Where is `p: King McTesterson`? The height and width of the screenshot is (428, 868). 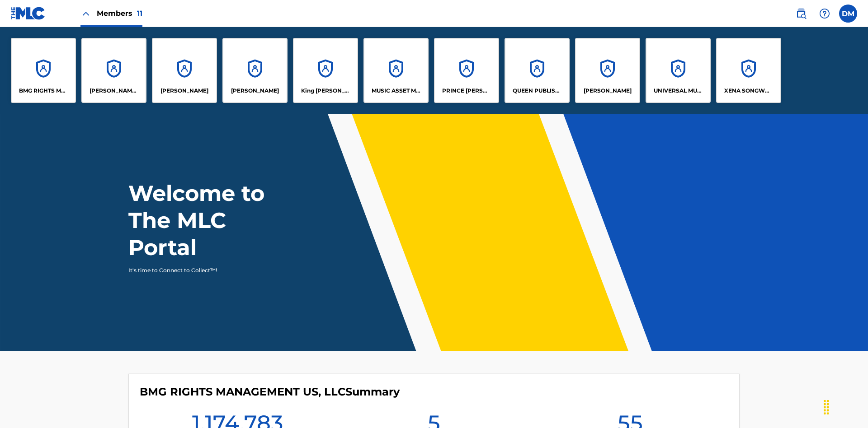 p: King McTesterson is located at coordinates (325, 91).